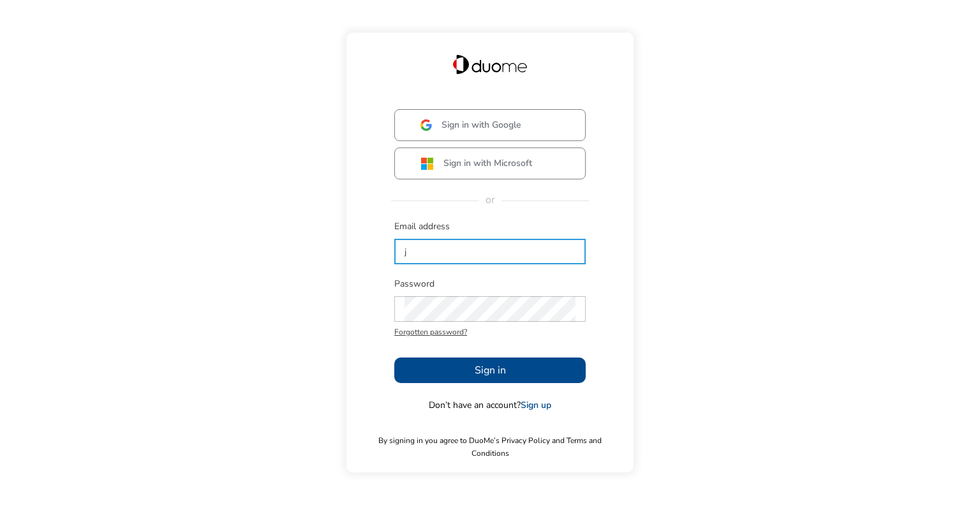  Describe the element at coordinates (490, 226) in the screenshot. I see `span: Email address` at that location.